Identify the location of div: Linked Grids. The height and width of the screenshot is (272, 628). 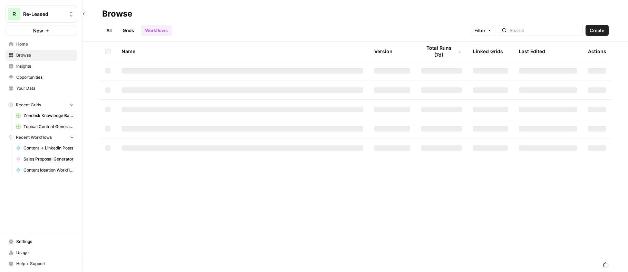
(488, 51).